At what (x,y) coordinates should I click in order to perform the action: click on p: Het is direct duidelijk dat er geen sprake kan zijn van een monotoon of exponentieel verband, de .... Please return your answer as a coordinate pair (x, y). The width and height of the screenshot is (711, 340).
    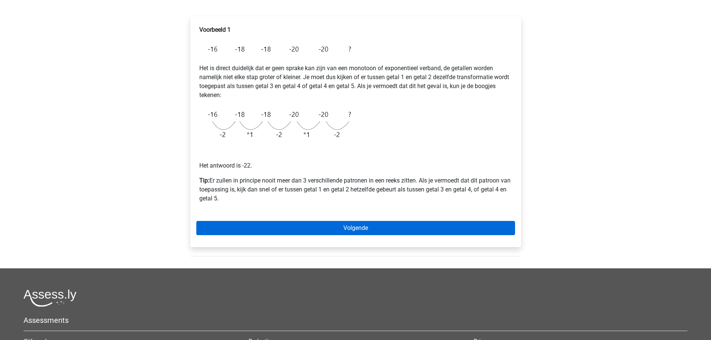
    Looking at the image, I should click on (356, 82).